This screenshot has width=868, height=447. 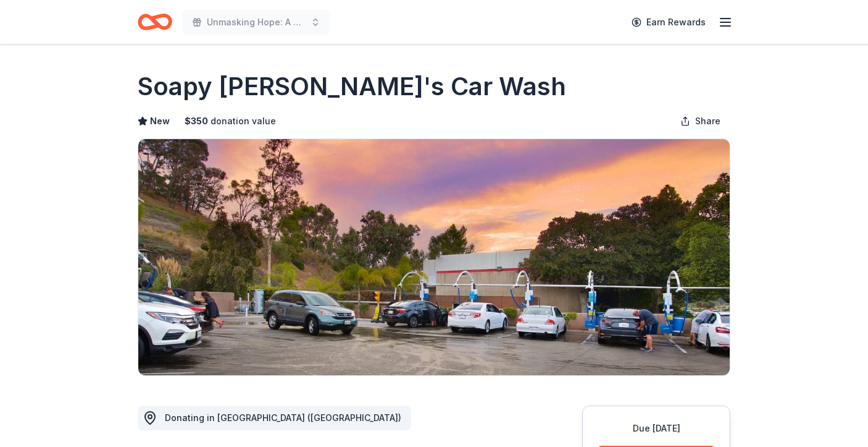 I want to click on span: New, so click(x=160, y=121).